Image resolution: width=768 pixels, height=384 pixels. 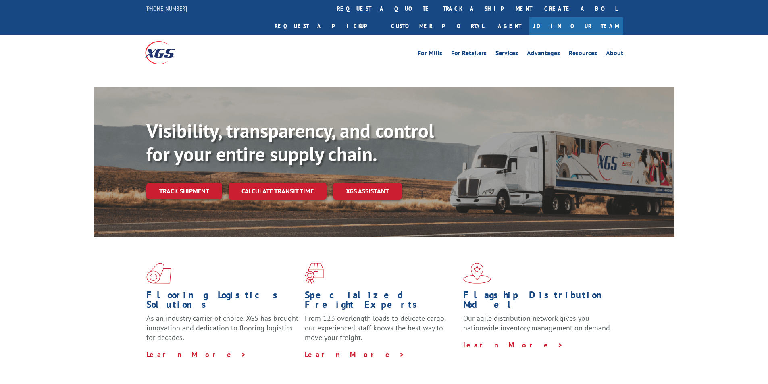 I want to click on a: Request a pickup, so click(x=326, y=26).